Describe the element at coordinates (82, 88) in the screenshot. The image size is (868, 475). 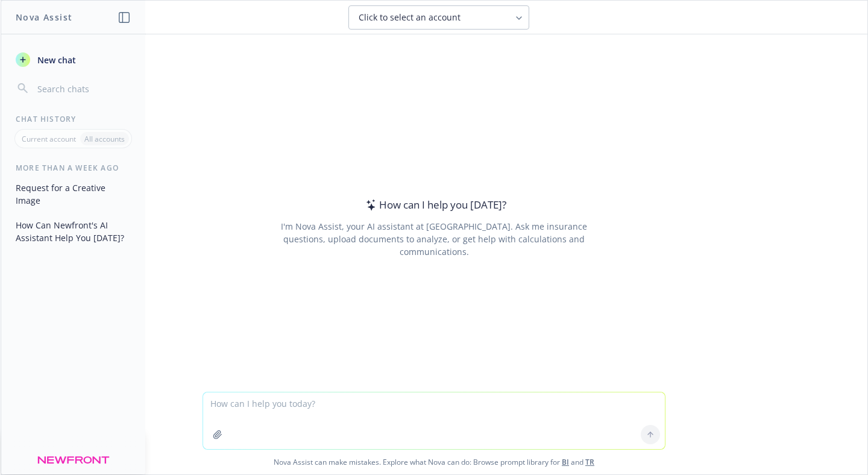
I see `input: Search chats` at that location.